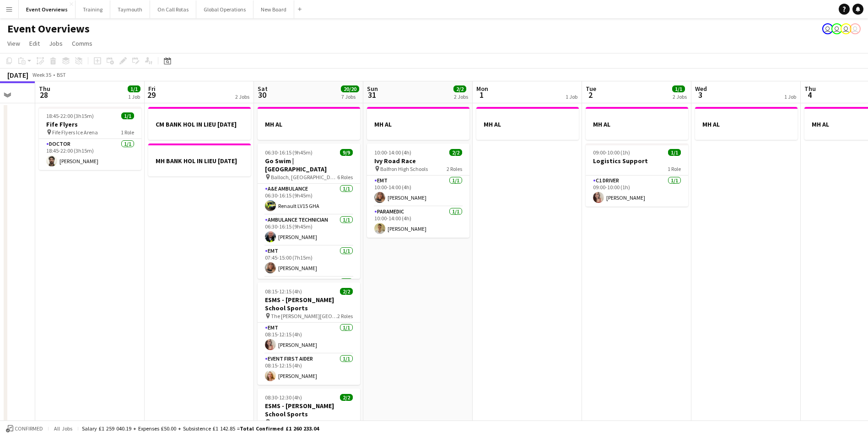 The image size is (868, 436). Describe the element at coordinates (56, 43) in the screenshot. I see `a: Jobs` at that location.